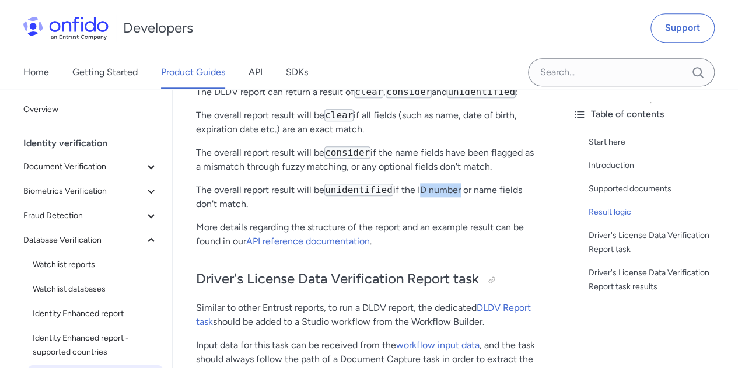 Image resolution: width=738 pixels, height=368 pixels. Describe the element at coordinates (90, 240) in the screenshot. I see `button: Database Verification` at that location.